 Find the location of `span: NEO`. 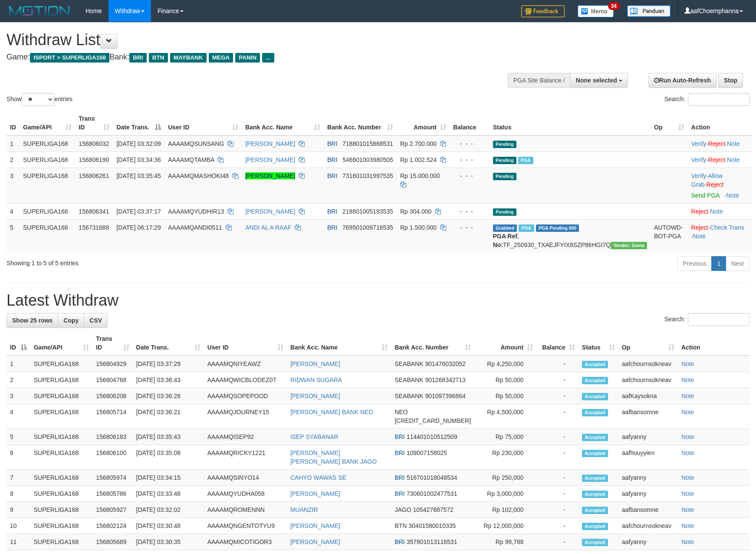

span: NEO is located at coordinates (401, 412).